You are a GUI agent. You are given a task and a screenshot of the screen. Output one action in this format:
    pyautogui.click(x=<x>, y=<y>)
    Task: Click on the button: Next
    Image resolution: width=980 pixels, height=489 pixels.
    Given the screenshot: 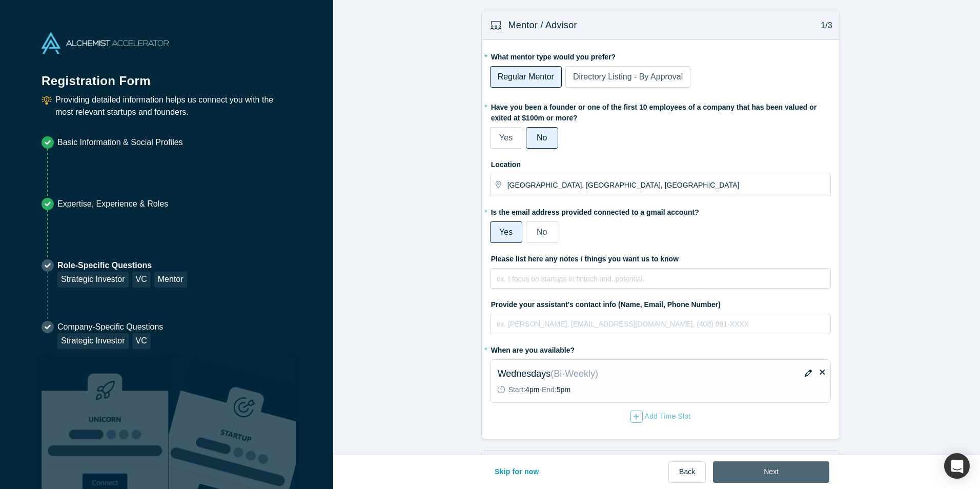 What is the action you would take?
    pyautogui.click(x=771, y=473)
    